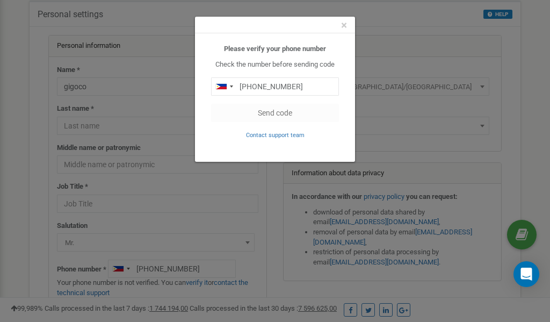  Describe the element at coordinates (275, 87) in the screenshot. I see `input: 0905 123 4567` at that location.